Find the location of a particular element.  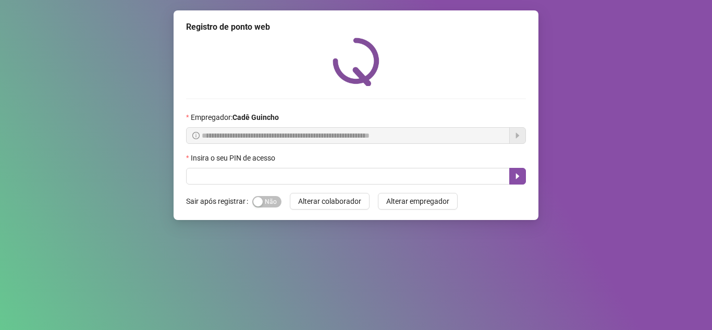

button: Alterar empregador is located at coordinates (418, 201).